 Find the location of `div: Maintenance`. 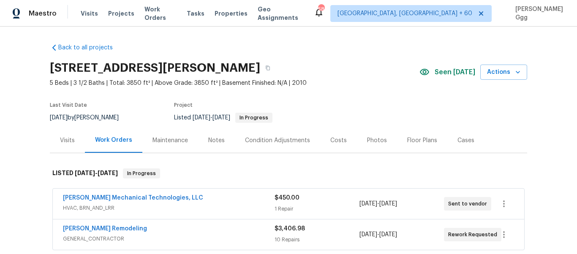

div: Maintenance is located at coordinates (170, 141).